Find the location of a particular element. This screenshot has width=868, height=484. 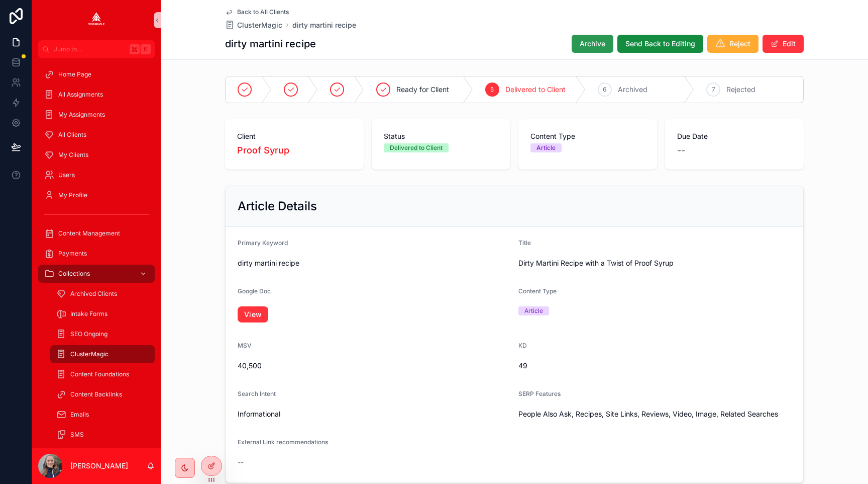

span: My Assignments is located at coordinates (81, 115).